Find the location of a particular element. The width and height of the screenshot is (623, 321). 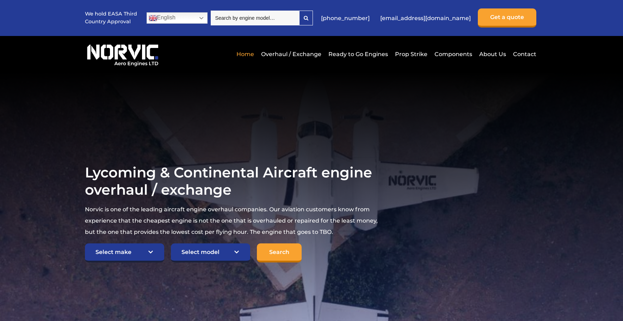

h1: Lycoming & Continental Aircraft engine overhaul / exchange is located at coordinates (232, 181).